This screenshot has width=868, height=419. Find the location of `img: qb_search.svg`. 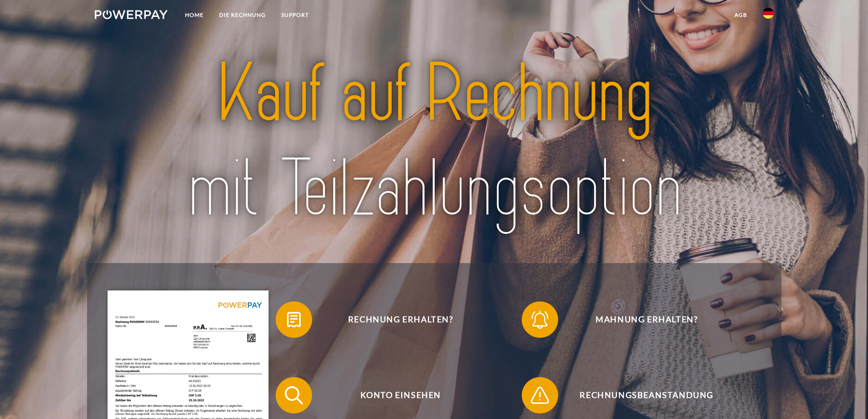

img: qb_search.svg is located at coordinates (294, 395).